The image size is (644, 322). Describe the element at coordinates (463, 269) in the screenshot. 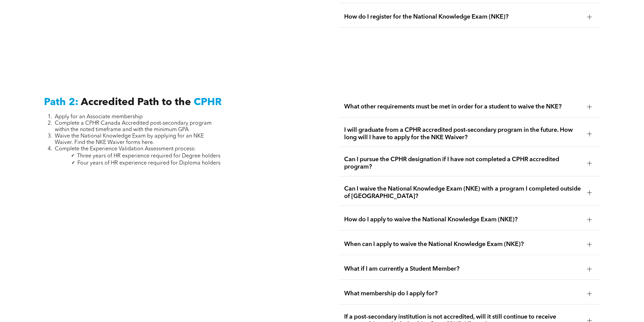

I see `span: What if I am currently a Student Member?` at that location.